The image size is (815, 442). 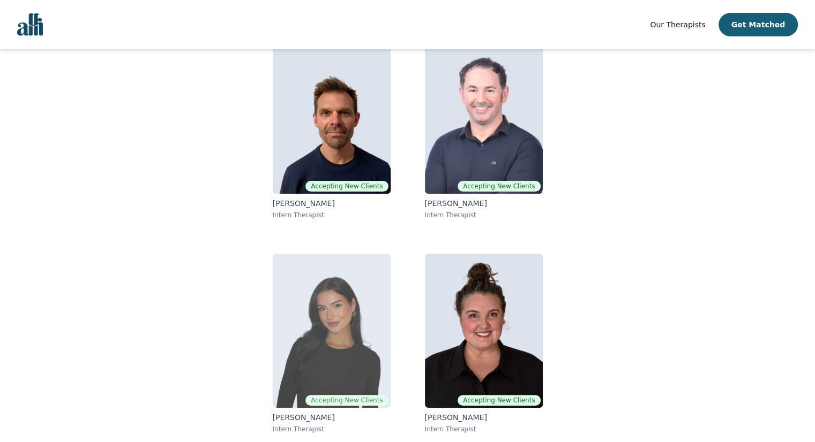 What do you see at coordinates (677, 25) in the screenshot?
I see `a: Our Therapists` at bounding box center [677, 25].